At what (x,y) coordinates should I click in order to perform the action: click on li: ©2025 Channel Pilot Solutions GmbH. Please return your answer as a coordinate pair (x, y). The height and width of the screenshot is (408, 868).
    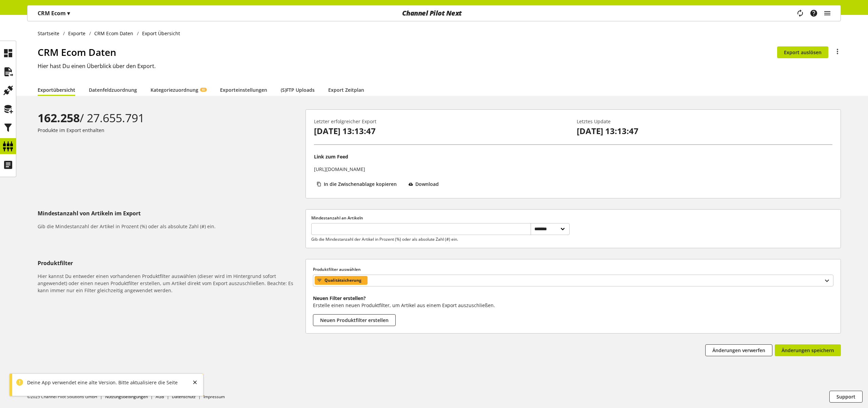
    Looking at the image, I should click on (66, 397).